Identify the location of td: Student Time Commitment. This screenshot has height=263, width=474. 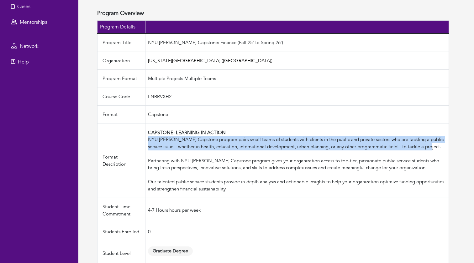
(121, 211).